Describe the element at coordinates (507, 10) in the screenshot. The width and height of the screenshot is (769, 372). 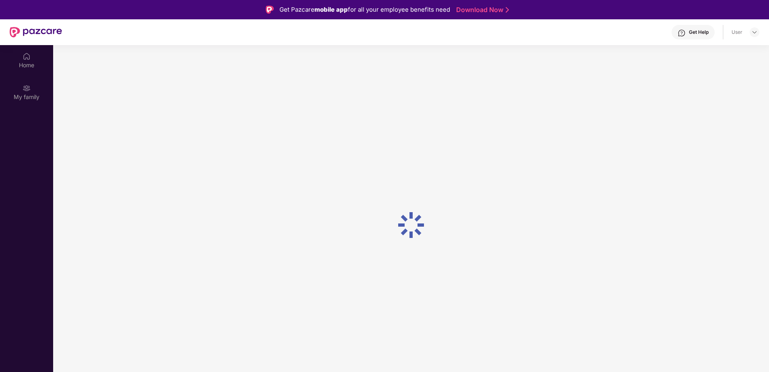
I see `img: Stroke` at that location.